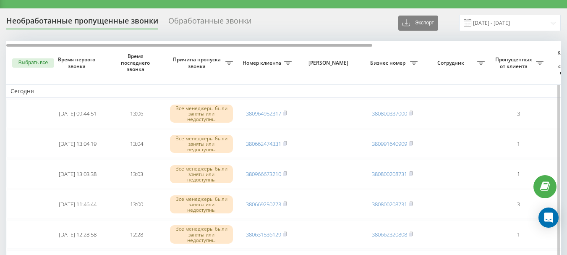 This screenshot has height=255, width=567. I want to click on td: 13:00, so click(136, 204).